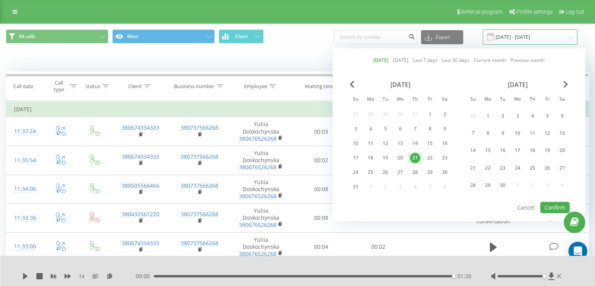 This screenshot has height=286, width=595. Describe the element at coordinates (371, 172) in the screenshot. I see `div: Mon Aug 25, 2025` at that location.